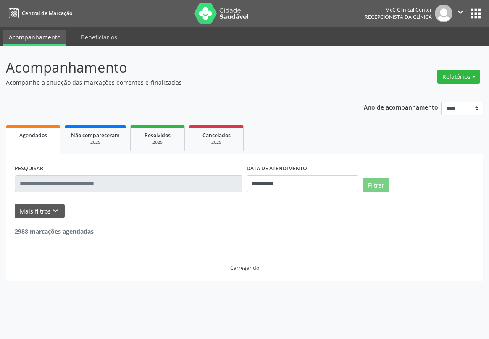 The height and width of the screenshot is (339, 489). Describe the element at coordinates (54, 231) in the screenshot. I see `strong: 2988 marcações agendadas` at that location.